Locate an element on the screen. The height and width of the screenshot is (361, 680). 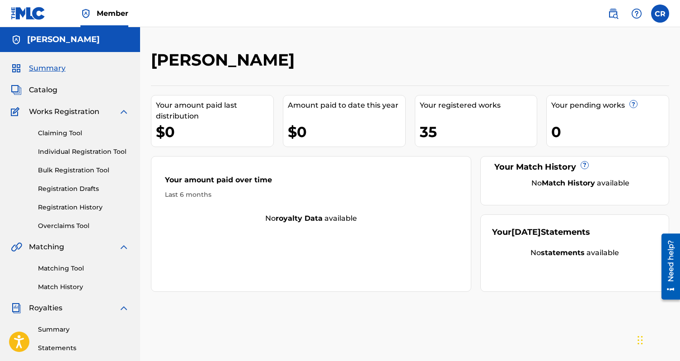
div: Amount paid to date this year is located at coordinates (347, 105).